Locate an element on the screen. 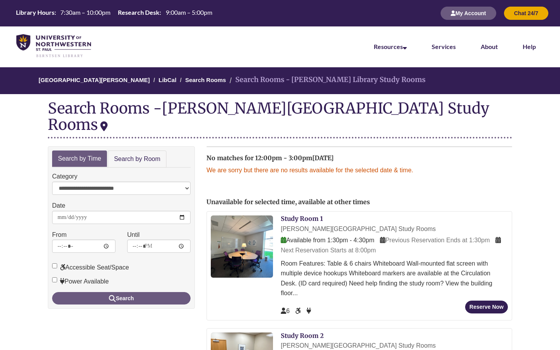 This screenshot has width=560, height=350. a: Study Room 2 is located at coordinates (302, 336).